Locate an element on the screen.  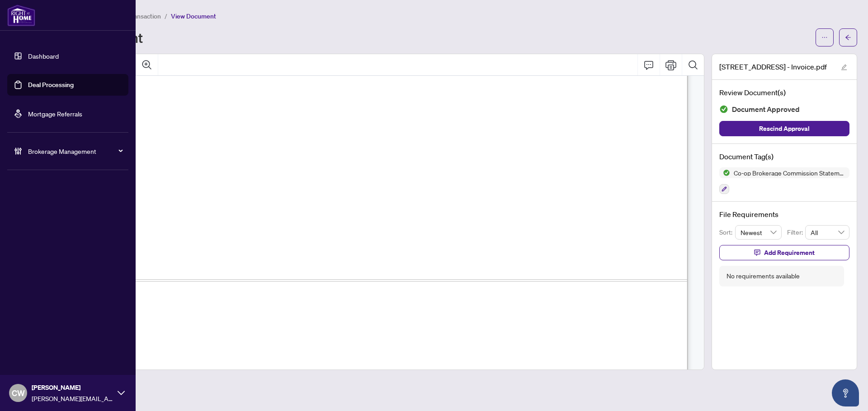
img: Status Icon is located at coordinates (724, 173).